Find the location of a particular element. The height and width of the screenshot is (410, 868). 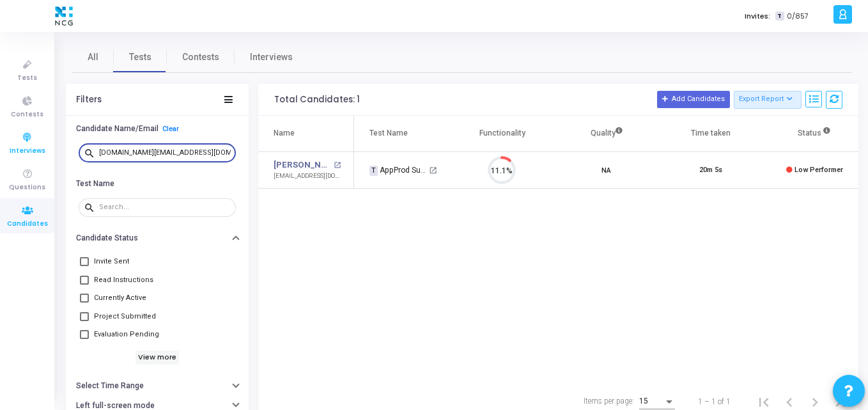

th: Status is located at coordinates (814, 134).